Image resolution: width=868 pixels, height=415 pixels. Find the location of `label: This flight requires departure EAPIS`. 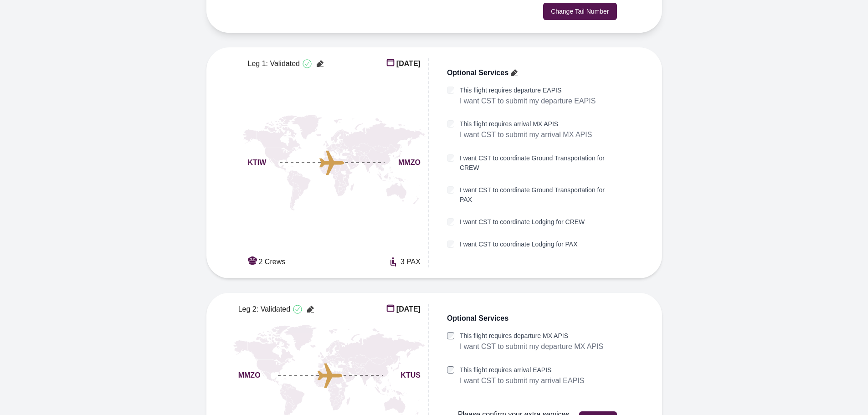

label: This flight requires departure EAPIS is located at coordinates (528, 91).